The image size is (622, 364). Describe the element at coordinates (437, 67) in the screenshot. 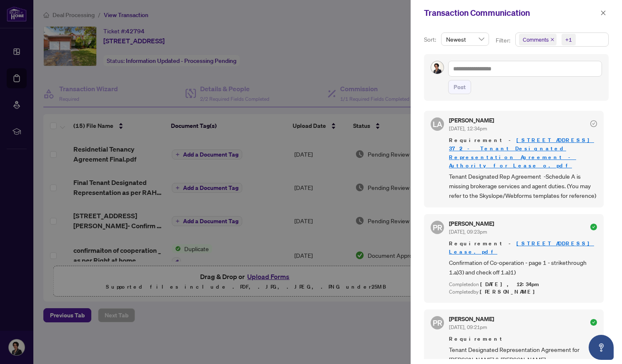

I see `img: Profile Icon` at that location.